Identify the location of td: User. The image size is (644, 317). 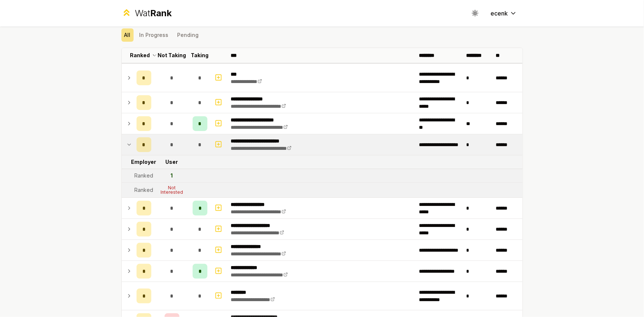
(172, 162).